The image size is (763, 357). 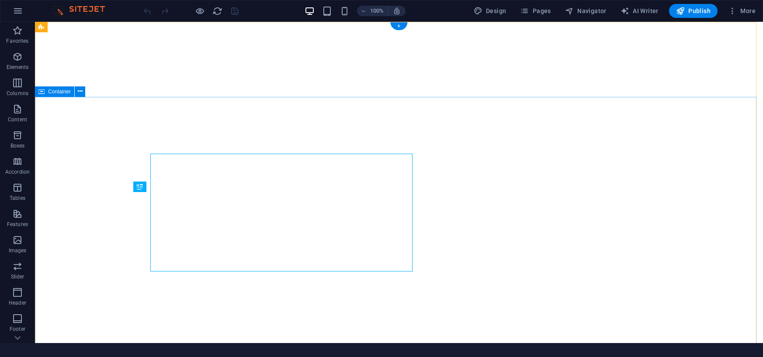 I want to click on span: Container, so click(x=59, y=92).